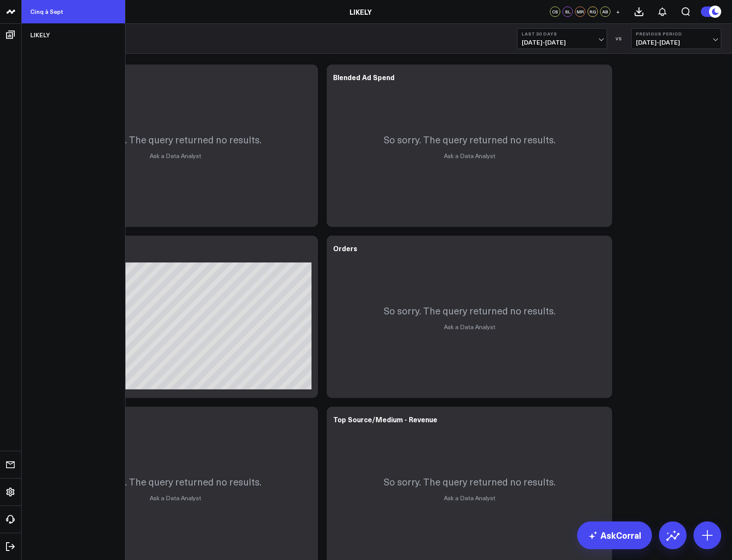  What do you see at coordinates (385, 419) in the screenshot?
I see `div: Top Source/Medium - Revenue` at bounding box center [385, 419].